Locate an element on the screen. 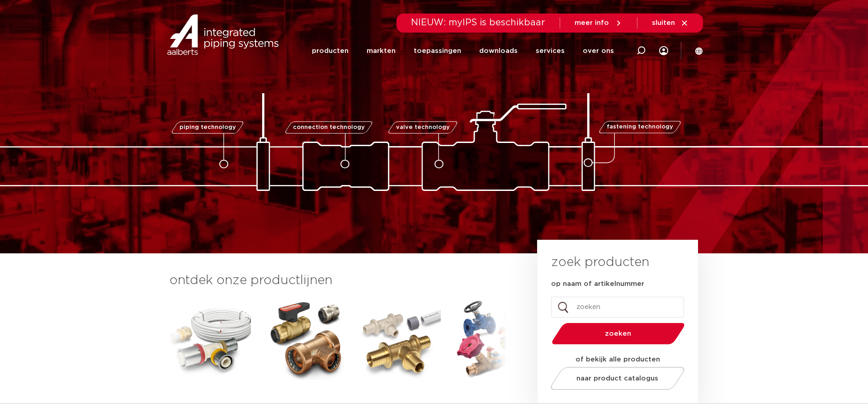 The height and width of the screenshot is (404, 868). a: downloads is located at coordinates (498, 51).